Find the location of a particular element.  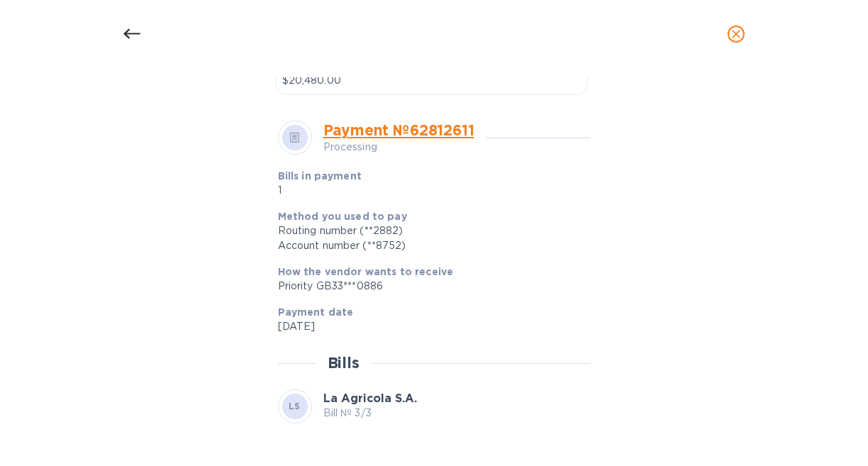

p: Processing is located at coordinates (398, 147).